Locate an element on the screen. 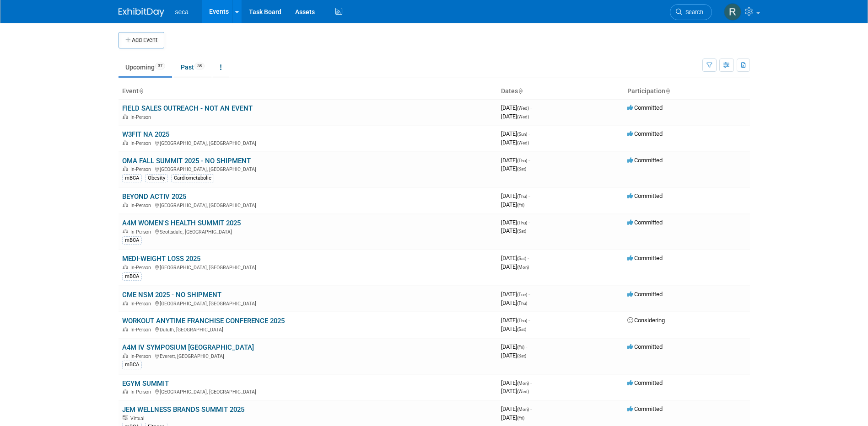 This screenshot has height=426, width=868. span: Considering is located at coordinates (646, 320).